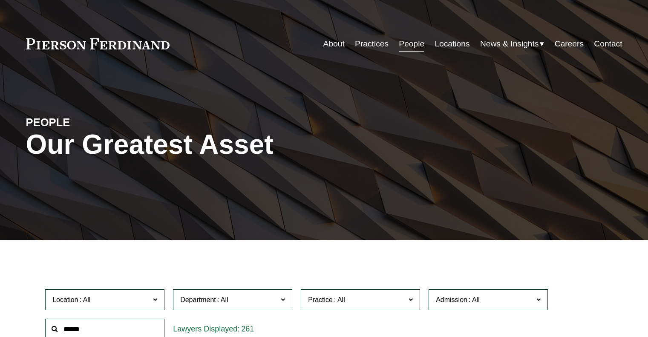 The image size is (648, 337). I want to click on a: Locations, so click(452, 44).